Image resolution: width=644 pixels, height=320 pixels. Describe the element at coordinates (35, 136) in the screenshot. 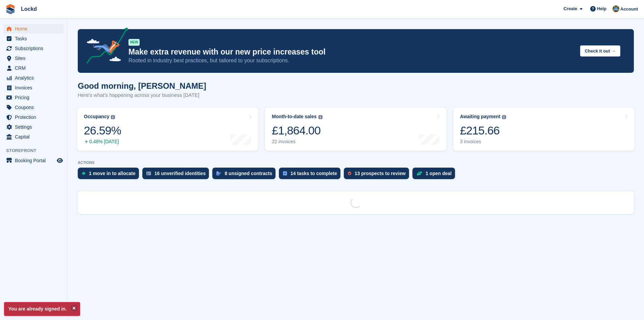

I see `span: Capital` at that location.